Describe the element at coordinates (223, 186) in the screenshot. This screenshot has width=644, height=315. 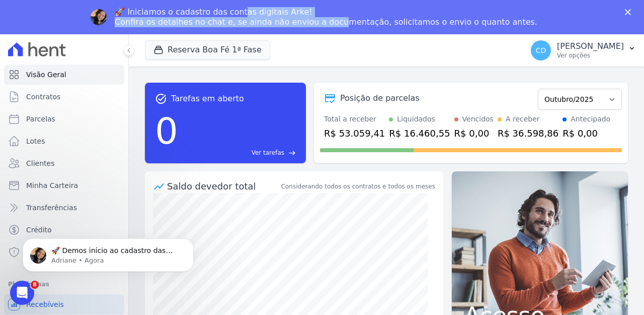
I see `div: Saldo devedor total` at that location.